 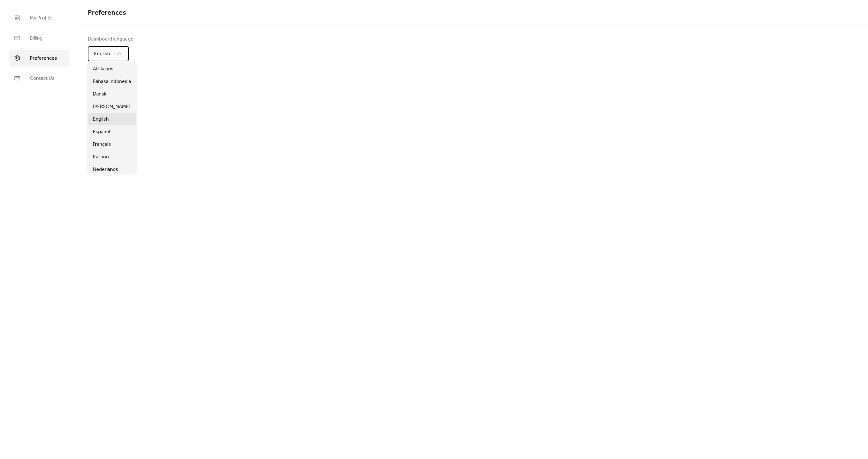 I want to click on span: Afrikaans, so click(x=104, y=69).